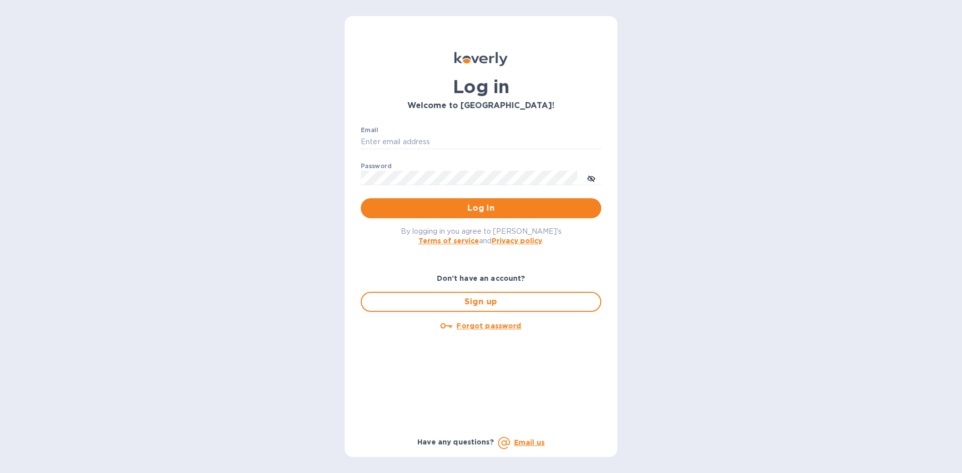 The image size is (962, 473). I want to click on button: Log in, so click(481, 208).